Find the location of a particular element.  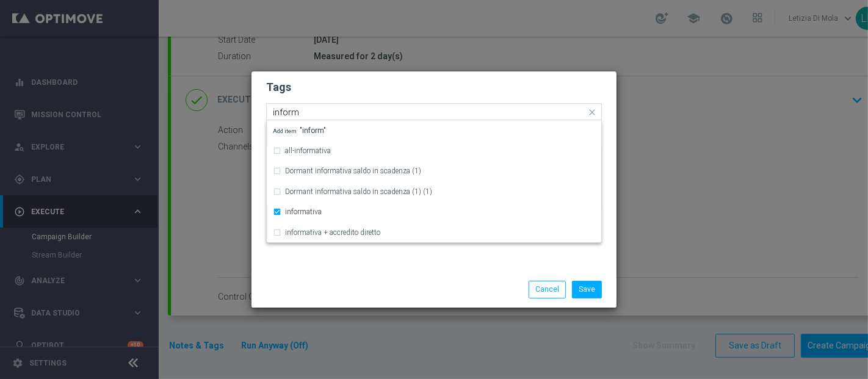

label: Dormant informativa saldo in scadenza (1) is located at coordinates (353, 171).